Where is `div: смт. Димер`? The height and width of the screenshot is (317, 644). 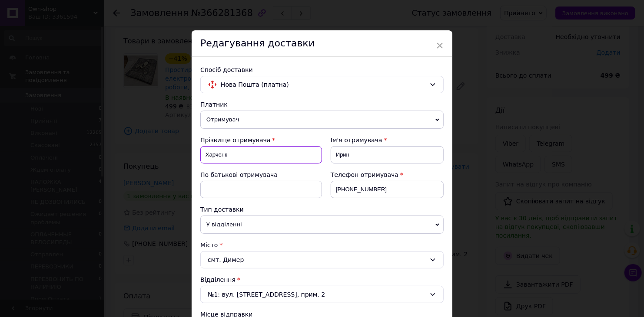 div: смт. Димер is located at coordinates (322, 260).